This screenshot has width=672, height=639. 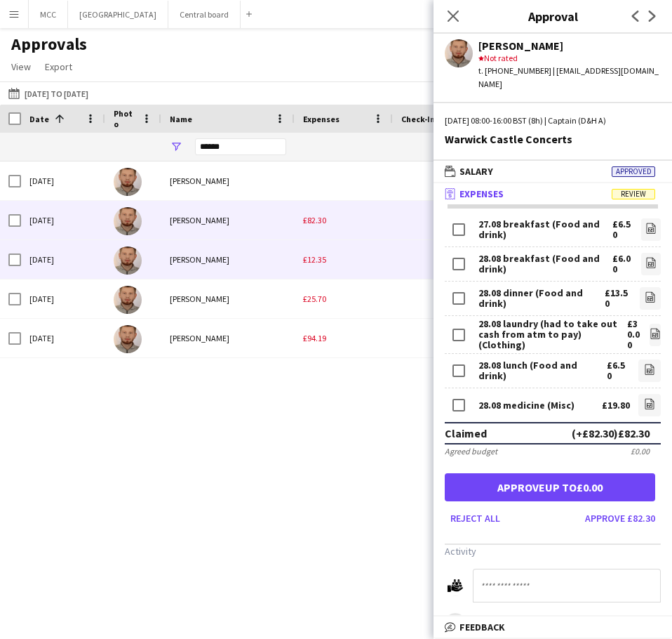 What do you see at coordinates (570, 58) in the screenshot?
I see `div: Not rated` at bounding box center [570, 58].